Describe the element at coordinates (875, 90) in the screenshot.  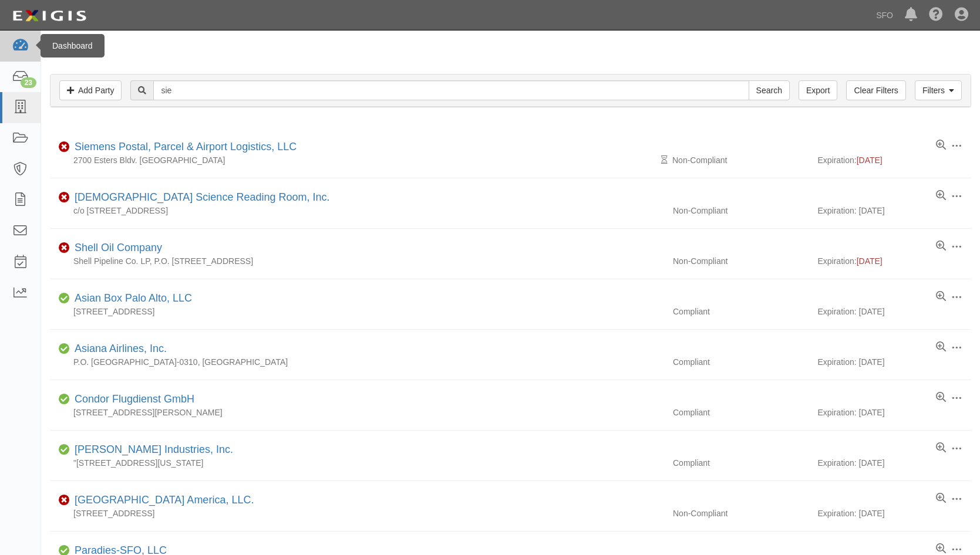
I see `a: Clear Filters` at that location.